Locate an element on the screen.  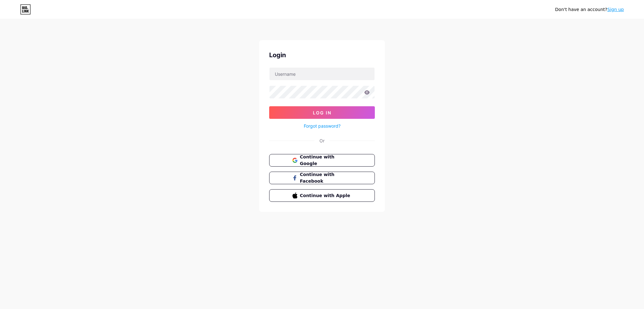
span: Log In is located at coordinates (322, 113).